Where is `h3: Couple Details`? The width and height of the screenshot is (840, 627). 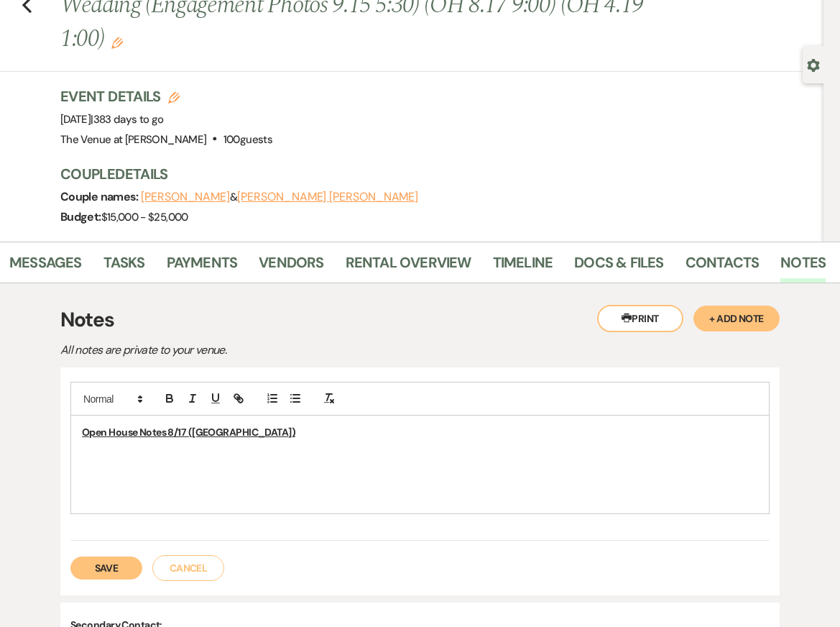
h3: Couple Details is located at coordinates (435, 174).